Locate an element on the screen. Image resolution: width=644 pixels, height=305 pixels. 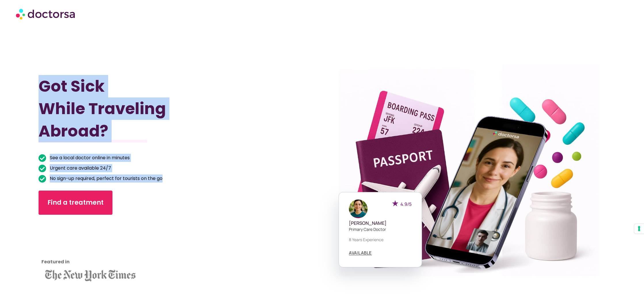
span: See a local doctor online in minutes is located at coordinates (89, 158).